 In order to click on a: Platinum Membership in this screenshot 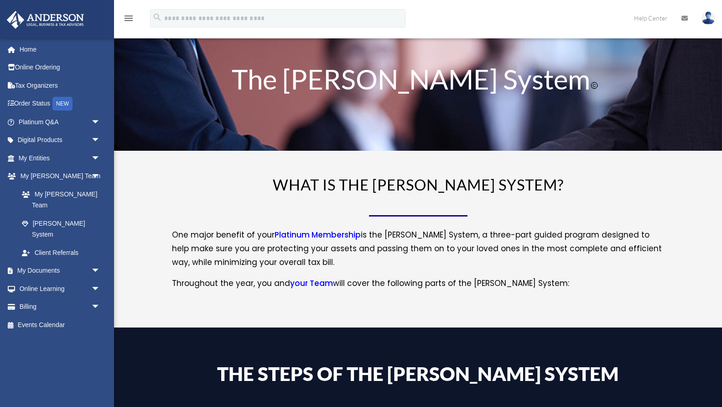, I will do `click(318, 237)`.